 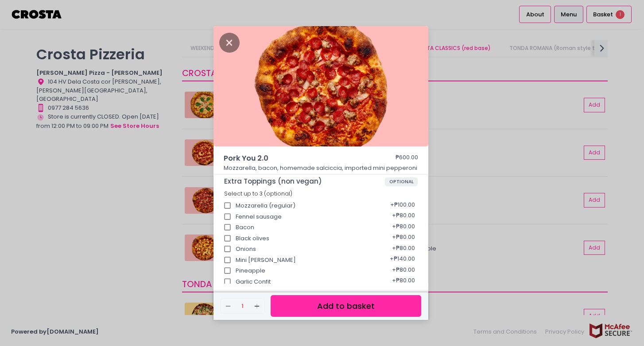 What do you see at coordinates (402, 260) in the screenshot?
I see `div: + ₱140.00` at bounding box center [402, 260].